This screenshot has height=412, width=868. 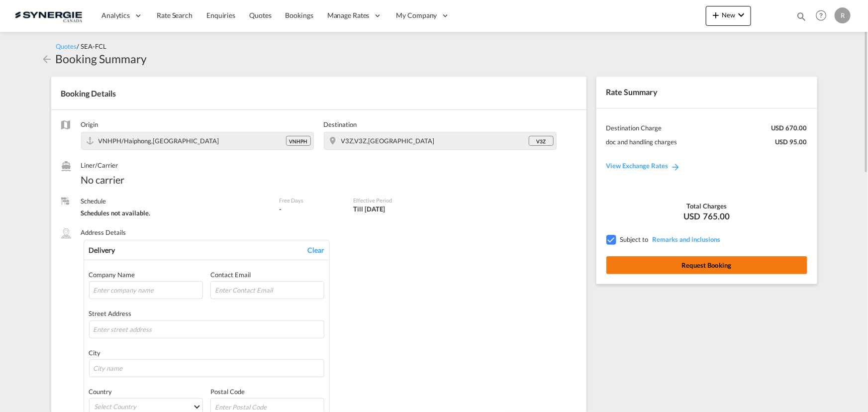 What do you see at coordinates (267, 392) in the screenshot?
I see `div: Postal Code` at bounding box center [267, 392].